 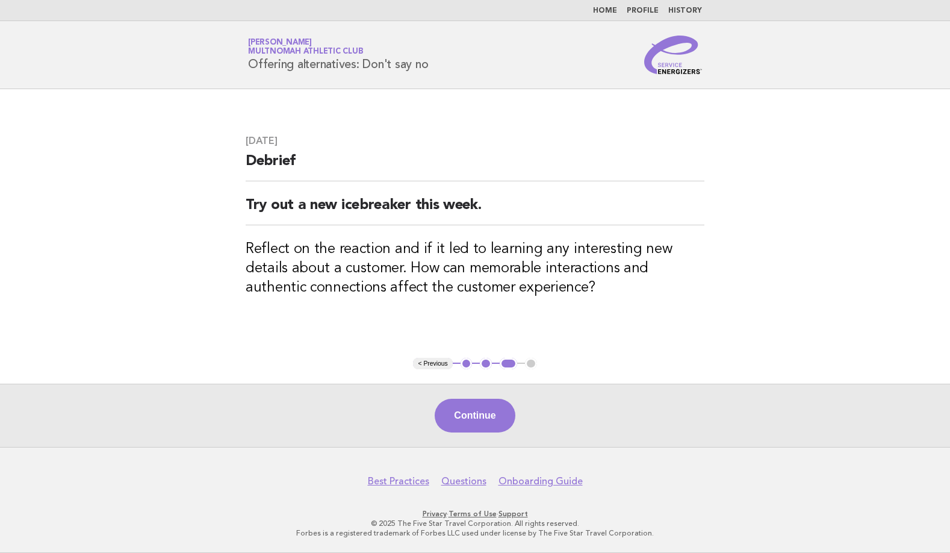 What do you see at coordinates (642, 11) in the screenshot?
I see `a: Profile` at bounding box center [642, 11].